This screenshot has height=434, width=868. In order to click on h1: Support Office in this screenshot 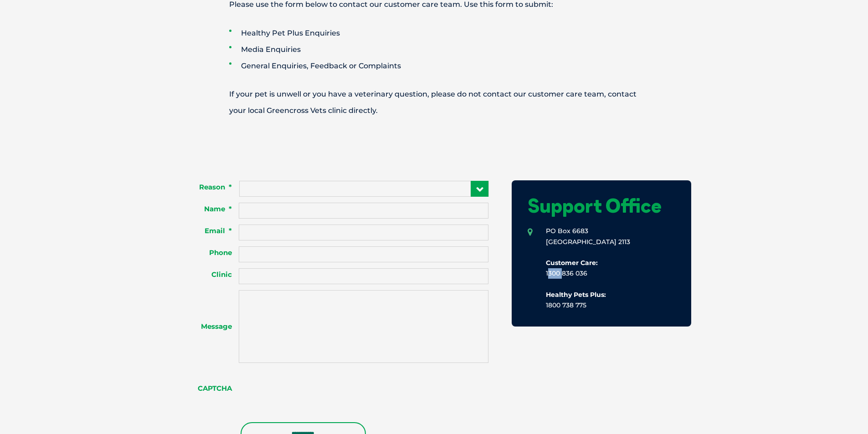, I will do `click(601, 206)`.